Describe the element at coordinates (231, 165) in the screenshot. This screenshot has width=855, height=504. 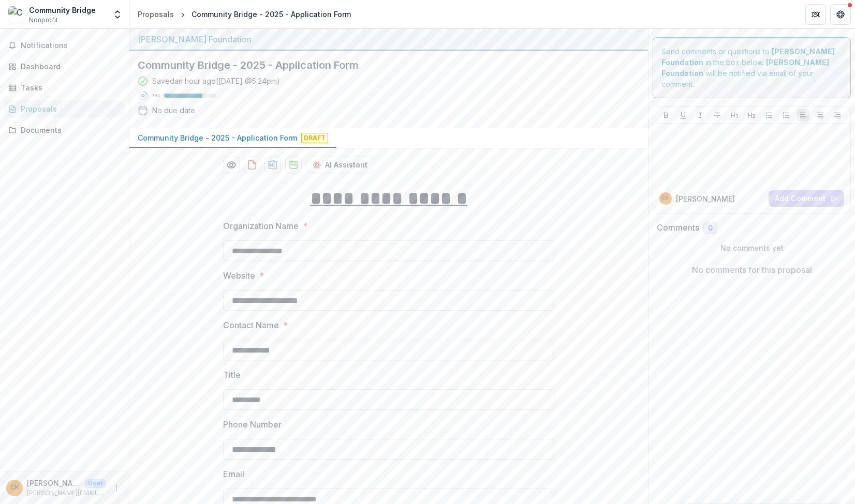
I see `button: Preview aabbbf13-6dcc-49f0-8a8f-331af2dd11be-0.pdf` at that location.